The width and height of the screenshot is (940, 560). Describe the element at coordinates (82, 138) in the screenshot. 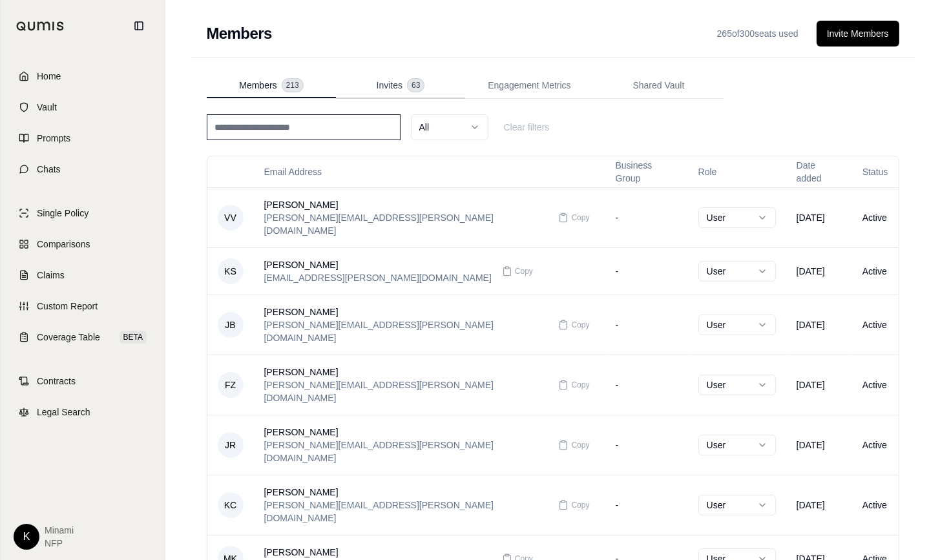

I see `a: Prompts` at that location.